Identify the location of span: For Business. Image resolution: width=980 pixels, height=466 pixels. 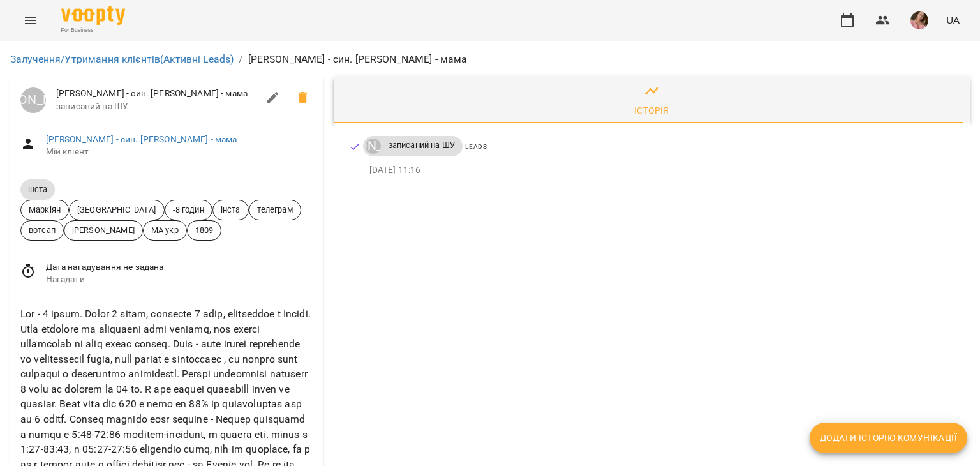
(93, 30).